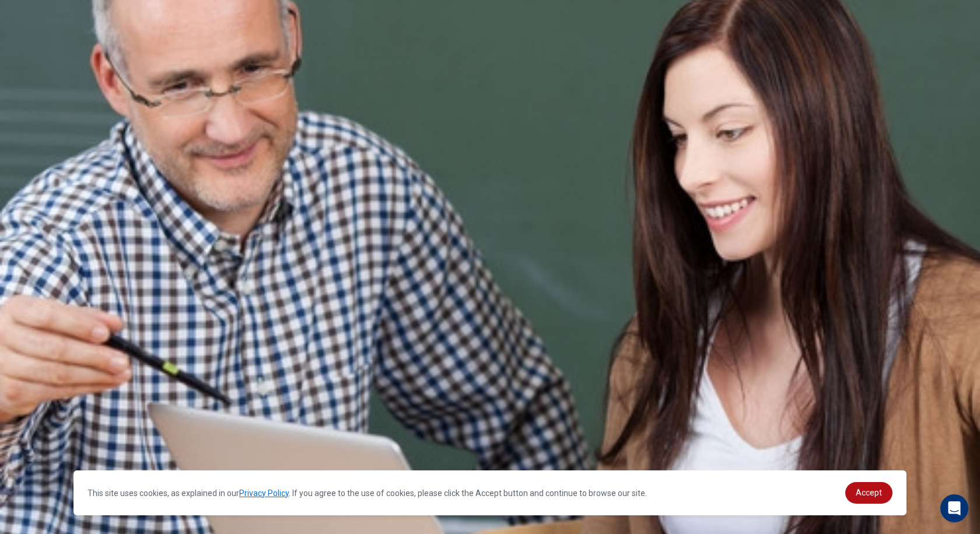  What do you see at coordinates (869, 493) in the screenshot?
I see `a: dismiss cookie message` at bounding box center [869, 493].